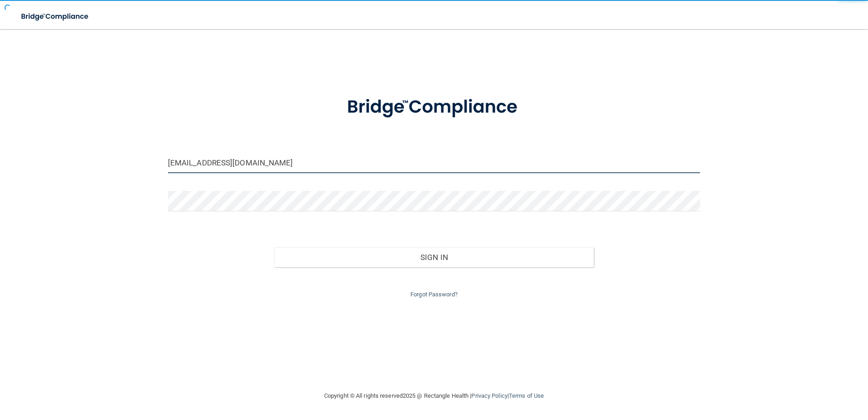 The image size is (868, 420). I want to click on a: Forgot Password?, so click(434, 294).